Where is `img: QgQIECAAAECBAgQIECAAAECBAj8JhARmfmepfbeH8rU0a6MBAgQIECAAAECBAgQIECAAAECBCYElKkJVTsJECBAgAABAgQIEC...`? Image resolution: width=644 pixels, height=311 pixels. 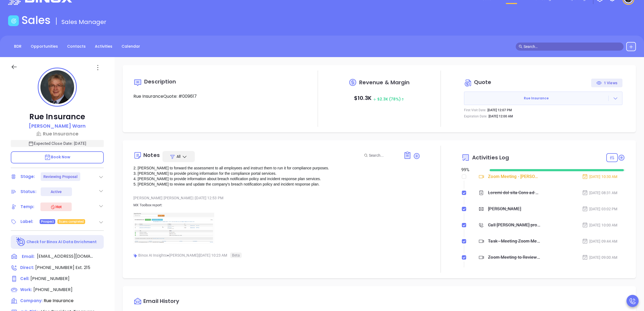
img: QgQIECAAAECBAgQIECAAAECBAj8JhARmfmepfbeH8rU0a6MBAgQIECAAAECBAgQIECAAAECBCYElKkJVTsJECBAgAABAgQIEC... is located at coordinates (174, 228).